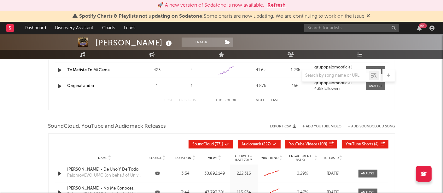 The width and height of the screenshot is (443, 193). What do you see at coordinates (35, 28) in the screenshot?
I see `a: Dashboard` at bounding box center [35, 28].